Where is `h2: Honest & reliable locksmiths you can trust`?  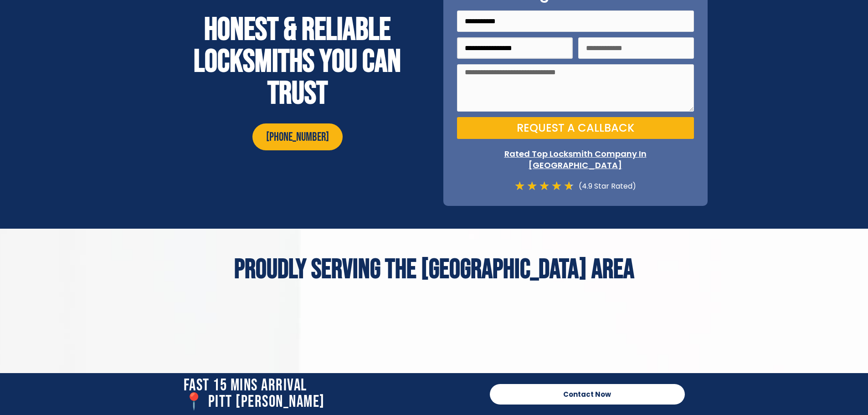 h2: Honest & reliable locksmiths you can trust is located at coordinates (298, 62).